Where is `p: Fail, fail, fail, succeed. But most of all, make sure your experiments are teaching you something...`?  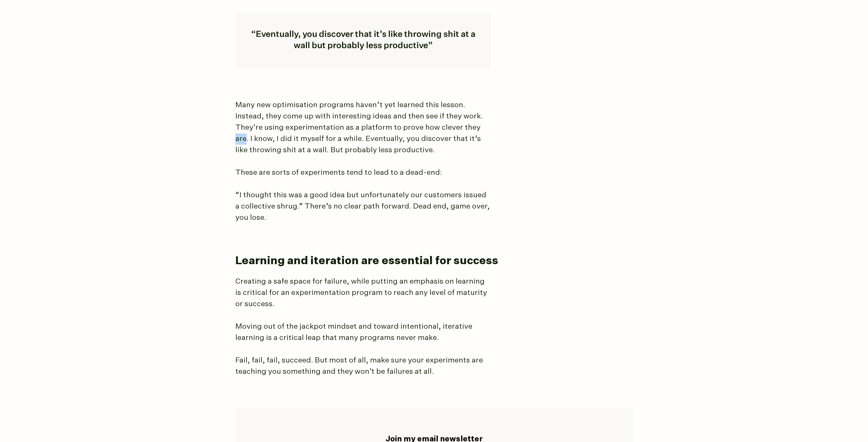 p: Fail, fail, fail, succeed. But most of all, make sure your experiments are teaching you something... is located at coordinates (363, 366).